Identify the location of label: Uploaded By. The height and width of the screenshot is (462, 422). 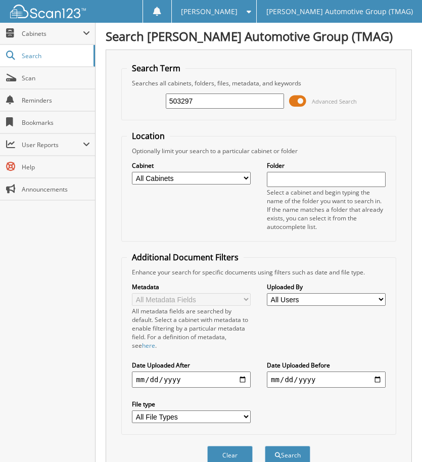
(326, 287).